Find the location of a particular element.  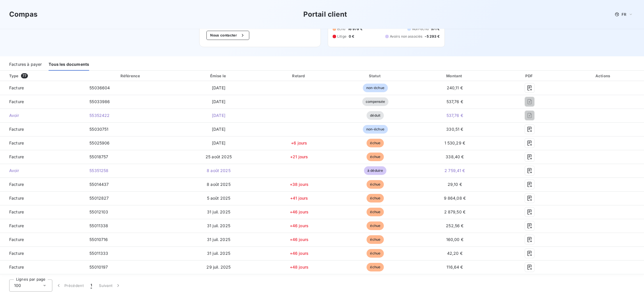

span: 330,51 € is located at coordinates (455, 129).